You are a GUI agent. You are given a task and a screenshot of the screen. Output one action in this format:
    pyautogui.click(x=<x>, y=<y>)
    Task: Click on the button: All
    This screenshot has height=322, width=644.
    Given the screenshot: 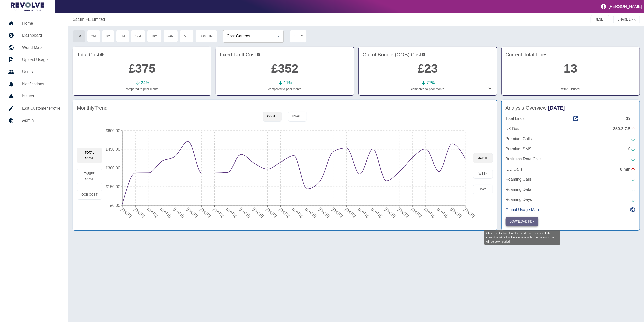 What is the action you would take?
    pyautogui.click(x=186, y=36)
    